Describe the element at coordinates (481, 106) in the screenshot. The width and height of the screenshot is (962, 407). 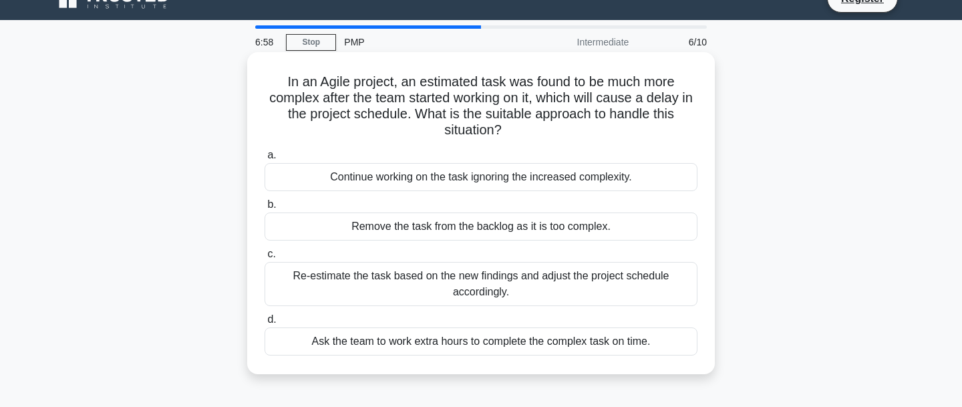
I see `h5: In an Agile project, an estimated task was found to be much more complex after the team started w...` at that location.